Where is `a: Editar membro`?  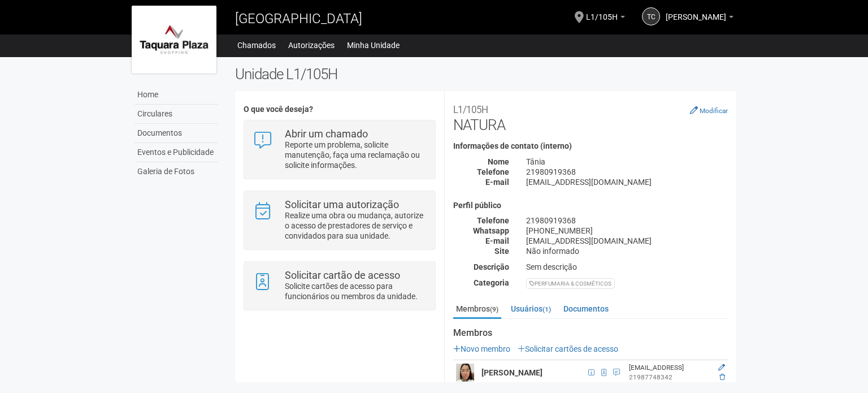 a: Editar membro is located at coordinates (721, 367).